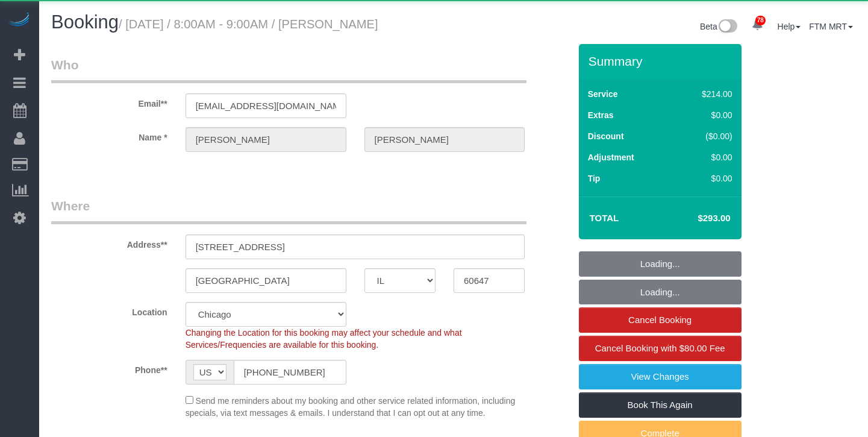  I want to click on a: 78, so click(757, 25).